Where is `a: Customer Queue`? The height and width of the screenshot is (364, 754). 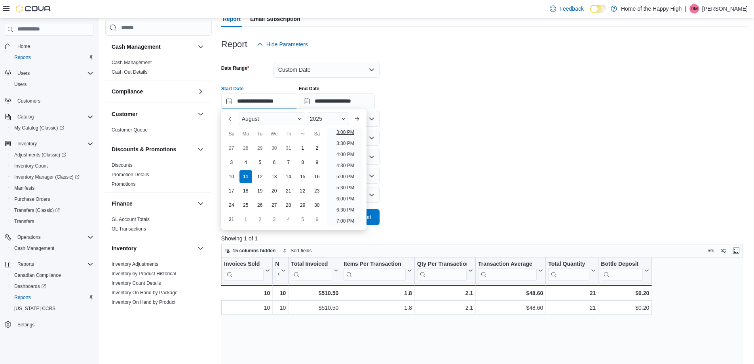
a: Customer Queue is located at coordinates (129, 130).